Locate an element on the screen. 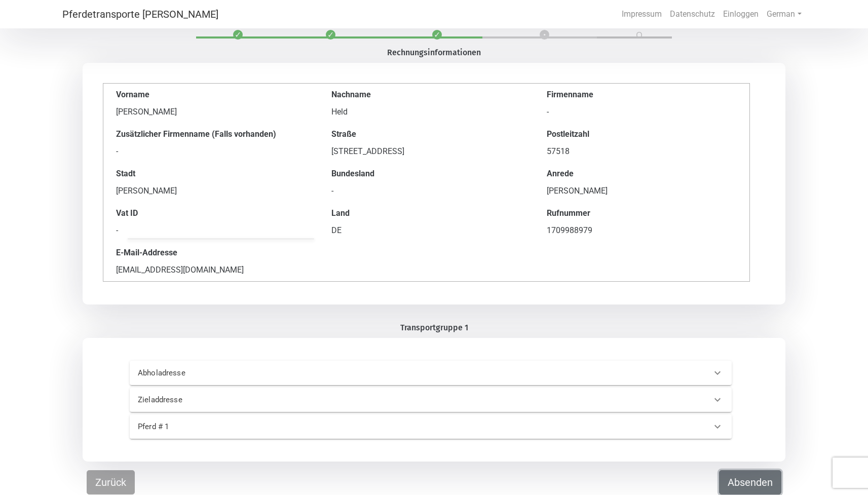  div: Land is located at coordinates (426, 213).